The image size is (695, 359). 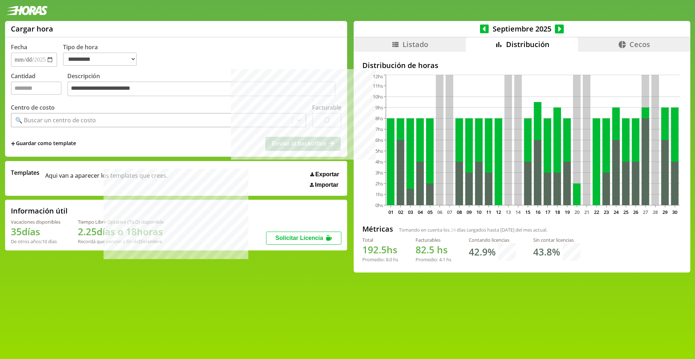 What do you see at coordinates (522, 29) in the screenshot?
I see `span: Septiembre 2025` at bounding box center [522, 29].